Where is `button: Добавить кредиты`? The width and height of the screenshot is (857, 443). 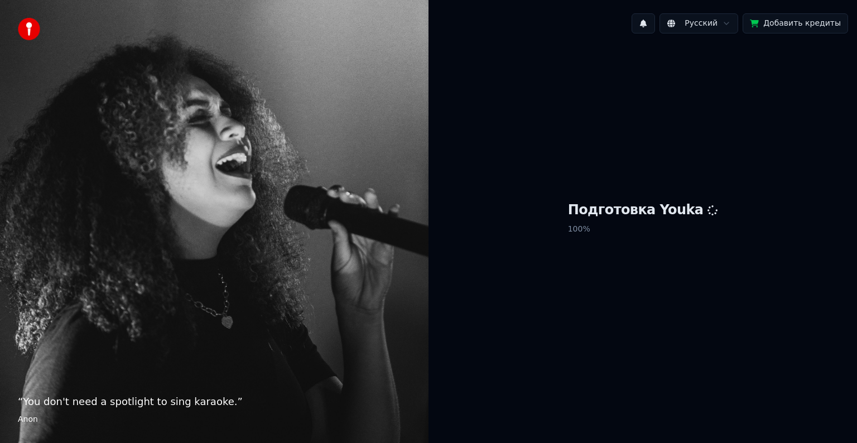
button: Добавить кредиты is located at coordinates (795, 23).